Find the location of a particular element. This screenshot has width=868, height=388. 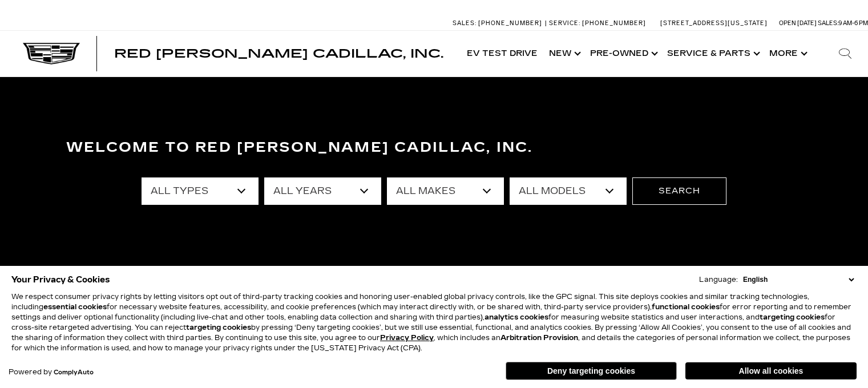

div: Language: is located at coordinates (718, 280).